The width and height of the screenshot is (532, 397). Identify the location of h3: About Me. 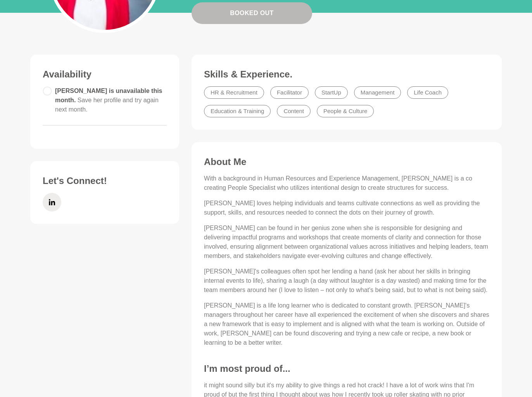
(346, 162).